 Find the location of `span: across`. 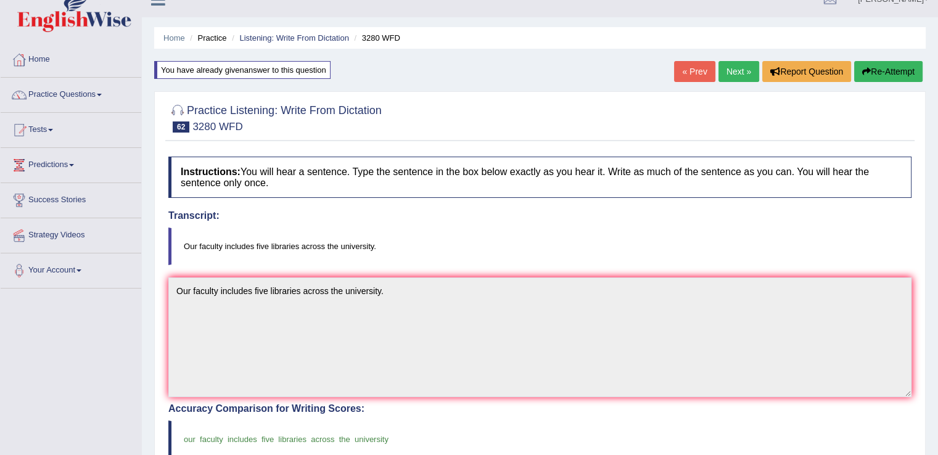

span: across is located at coordinates (323, 439).